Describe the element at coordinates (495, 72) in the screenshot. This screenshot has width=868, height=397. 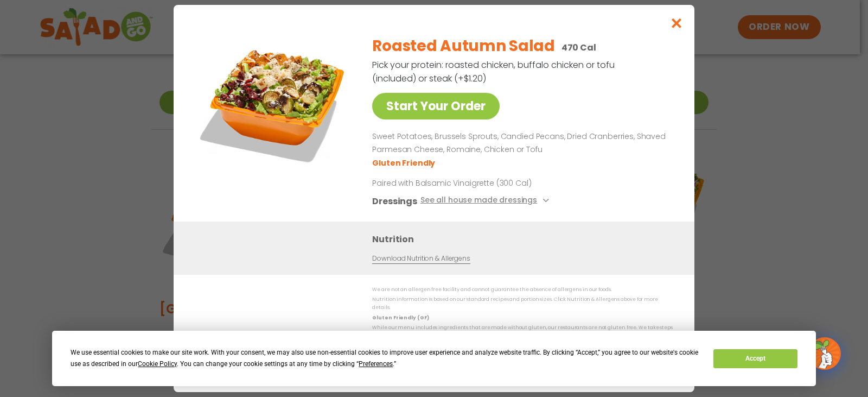
I see `p: Pick your protein: roasted chicken, buffalo chicken or tofu (included) or steak (+$1.20)` at that location.